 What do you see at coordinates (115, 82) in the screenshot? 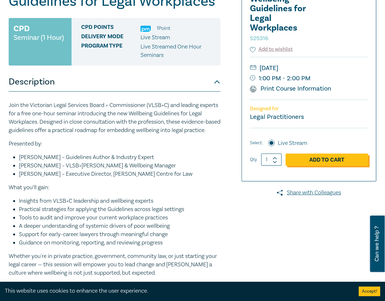
I see `button: Description` at bounding box center [115, 82].